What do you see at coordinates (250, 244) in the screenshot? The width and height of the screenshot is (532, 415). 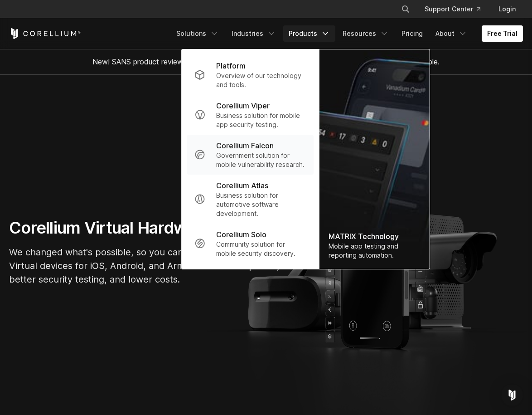 I see `a: Corellium Solo Community solution for mobile security discovery.` at bounding box center [250, 244].